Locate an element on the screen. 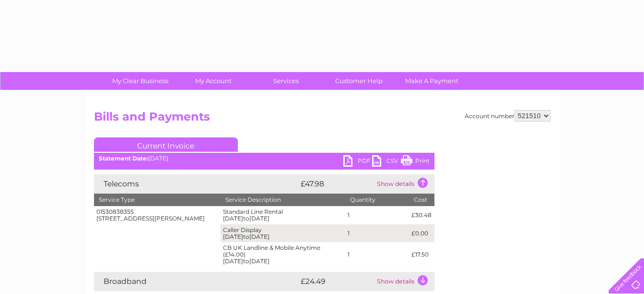 The width and height of the screenshot is (644, 294). a: Current Invoice is located at coordinates (166, 144).